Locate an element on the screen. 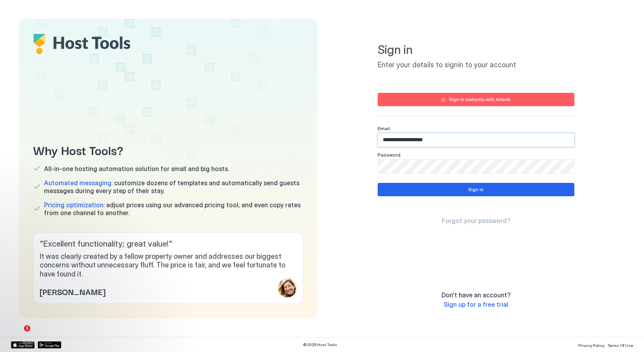 The height and width of the screenshot is (352, 644). a: Sign up for a free trial is located at coordinates (476, 304).